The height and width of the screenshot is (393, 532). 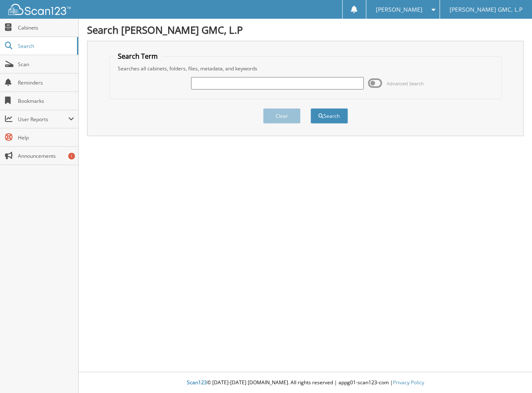 I want to click on span: Advanced Search, so click(x=405, y=83).